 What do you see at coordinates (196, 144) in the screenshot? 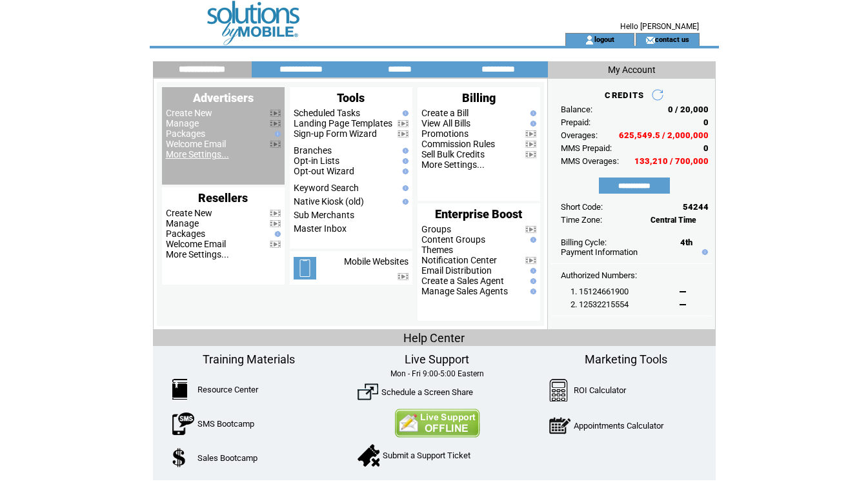
I see `a: Welcome Email` at bounding box center [196, 144].